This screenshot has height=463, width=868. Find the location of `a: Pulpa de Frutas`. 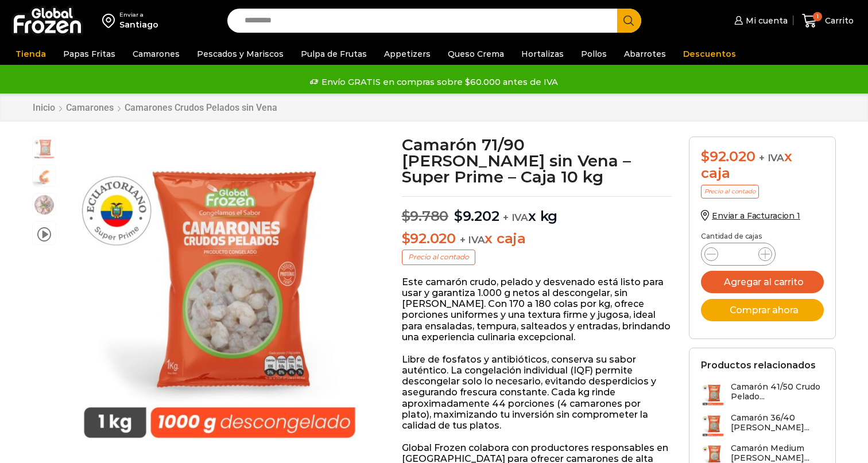

a: Pulpa de Frutas is located at coordinates (333, 54).